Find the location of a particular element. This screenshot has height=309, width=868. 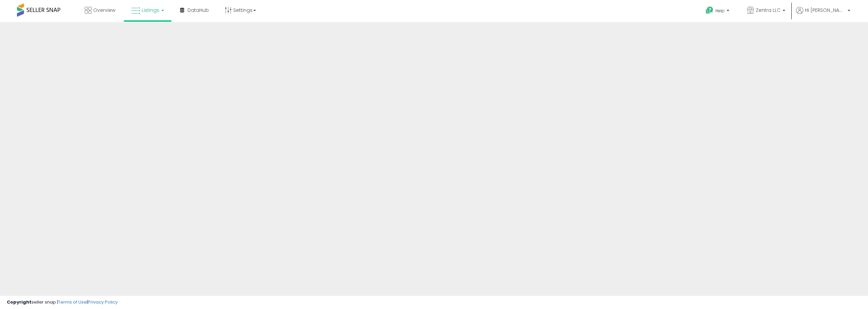

i: Get Help is located at coordinates (710, 10).